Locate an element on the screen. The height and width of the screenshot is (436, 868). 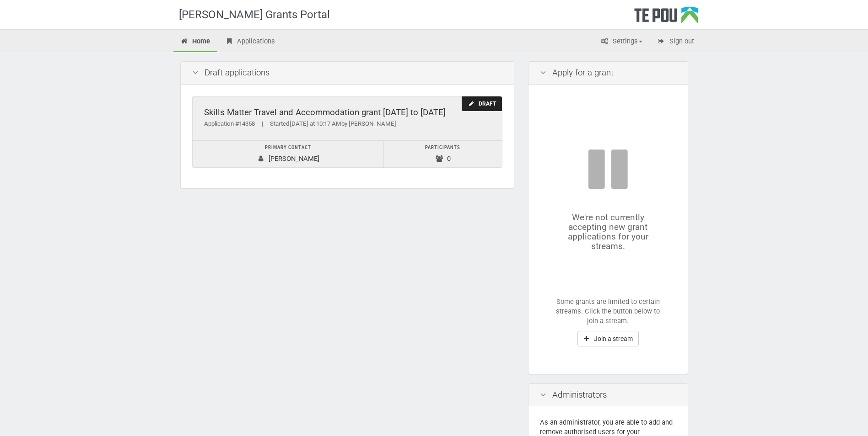
a: Settings is located at coordinates (621, 42).